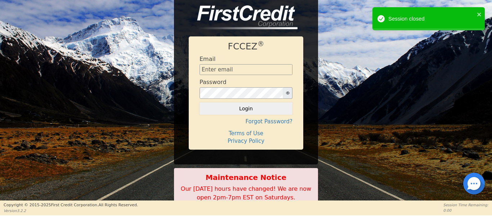 The image size is (492, 216). What do you see at coordinates (465, 204) in the screenshot?
I see `p: Session Time Remaining:` at bounding box center [465, 204].